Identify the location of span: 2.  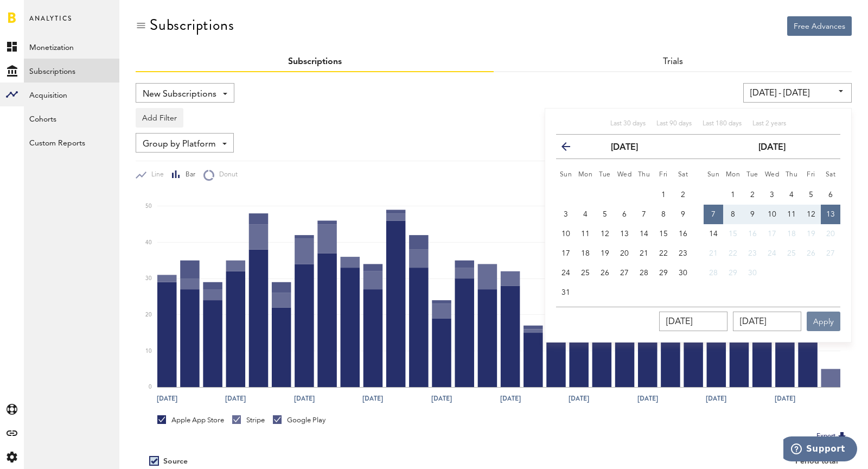
(753, 195).